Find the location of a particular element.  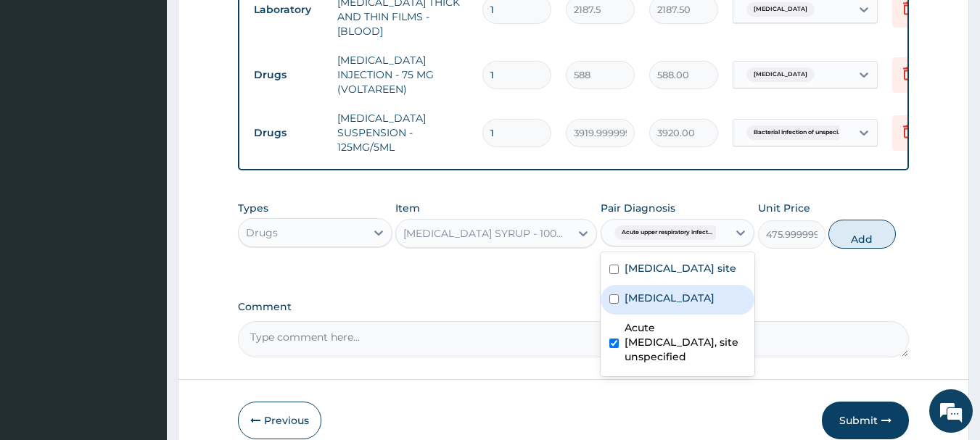

label: Pair Diagnosis is located at coordinates (638, 208).